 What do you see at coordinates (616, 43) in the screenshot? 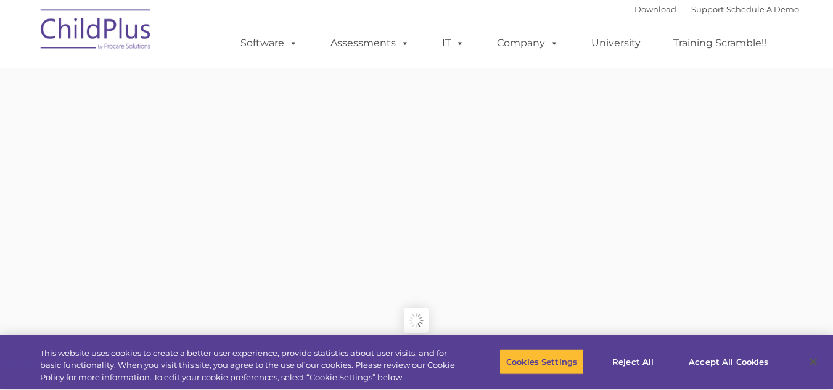
I see `a: University` at bounding box center [616, 43].